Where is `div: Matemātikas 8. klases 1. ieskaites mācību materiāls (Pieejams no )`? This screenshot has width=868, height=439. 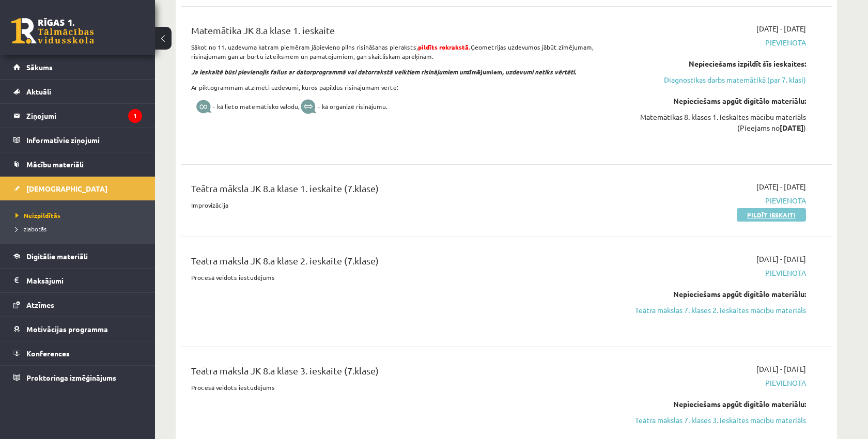 div: Matemātikas 8. klases 1. ieskaites mācību materiāls (Pieejams no ) is located at coordinates (709, 122).